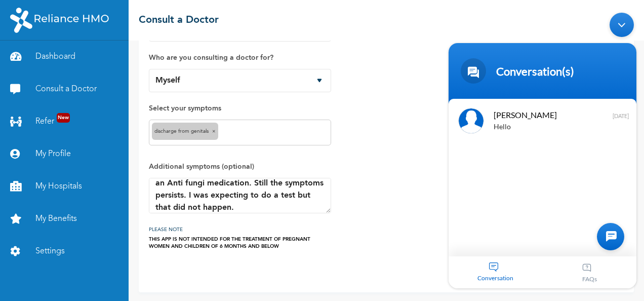  I want to click on div: New conversation, so click(167, 229).